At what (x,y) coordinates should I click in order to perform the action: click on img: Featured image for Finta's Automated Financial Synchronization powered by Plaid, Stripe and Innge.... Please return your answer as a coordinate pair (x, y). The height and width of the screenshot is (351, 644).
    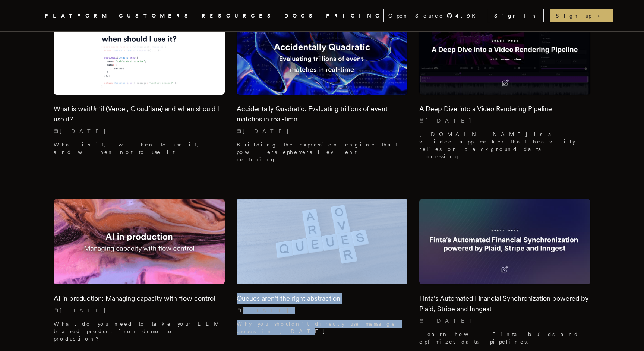
    Looking at the image, I should click on (504, 241).